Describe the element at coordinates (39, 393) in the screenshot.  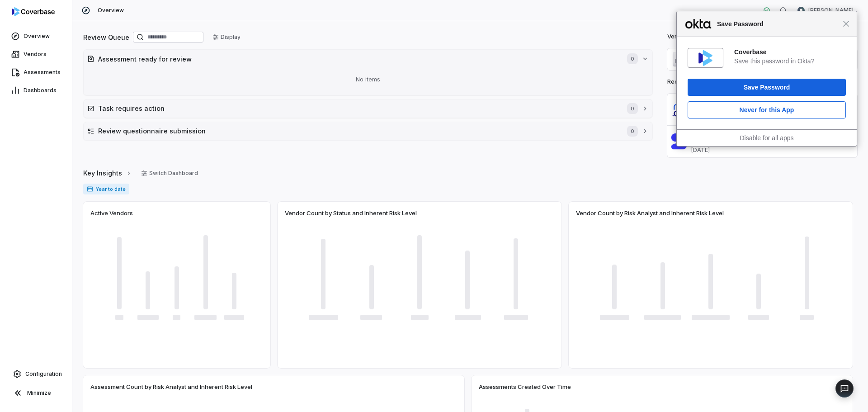
I see `span: Minimize` at that location.